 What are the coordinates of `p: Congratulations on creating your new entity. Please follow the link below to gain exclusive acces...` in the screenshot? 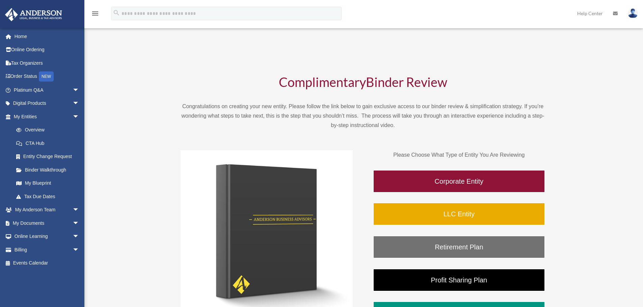 It's located at (363, 116).